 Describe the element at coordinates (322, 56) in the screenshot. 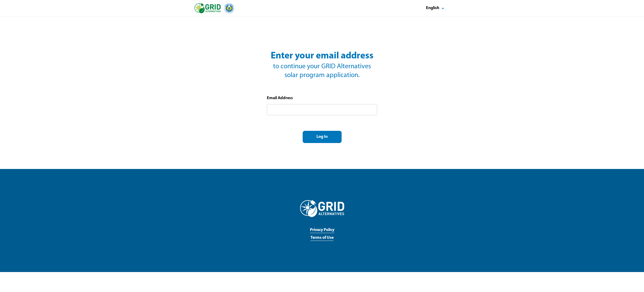

I see `div: Enter your email address` at that location.